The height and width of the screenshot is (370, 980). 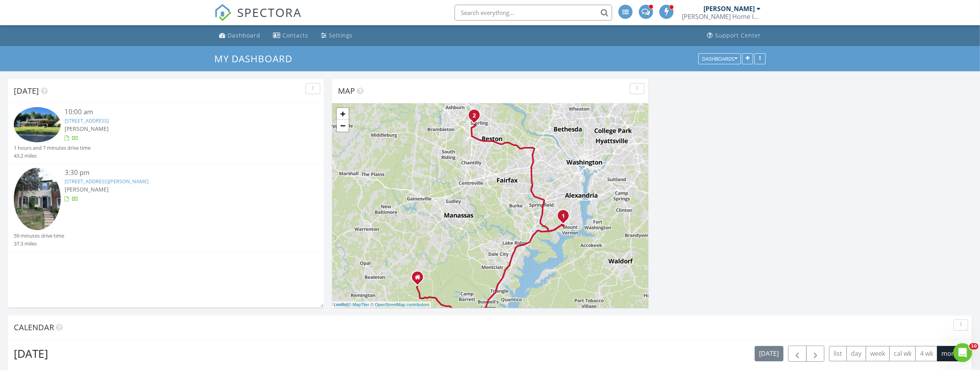 What do you see at coordinates (258, 19) in the screenshot?
I see `a: SPECTORA` at bounding box center [258, 19].